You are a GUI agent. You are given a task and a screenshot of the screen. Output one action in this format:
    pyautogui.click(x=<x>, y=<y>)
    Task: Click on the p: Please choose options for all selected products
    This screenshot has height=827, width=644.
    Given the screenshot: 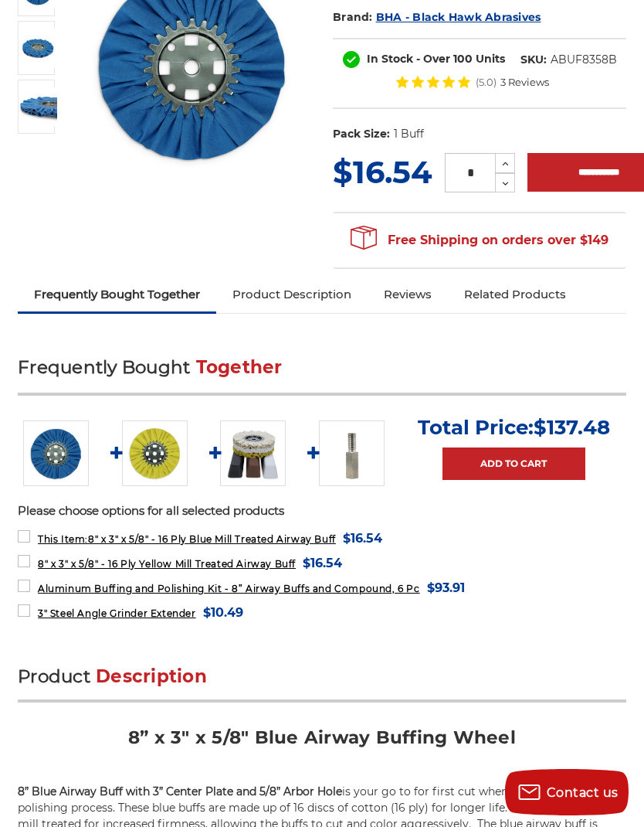 What is the action you would take?
    pyautogui.click(x=322, y=511)
    